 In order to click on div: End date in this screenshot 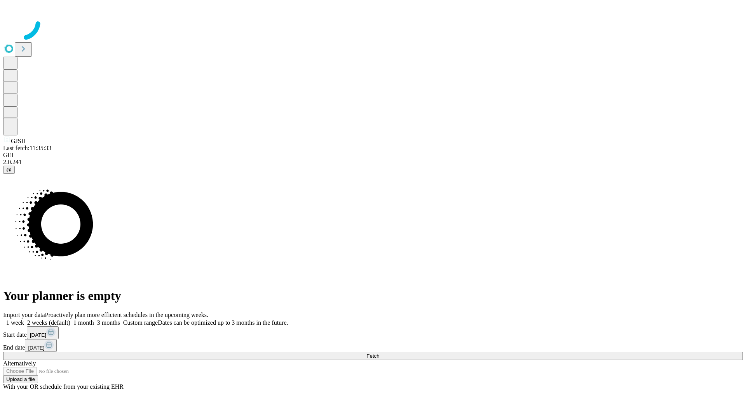, I will do `click(373, 346)`.